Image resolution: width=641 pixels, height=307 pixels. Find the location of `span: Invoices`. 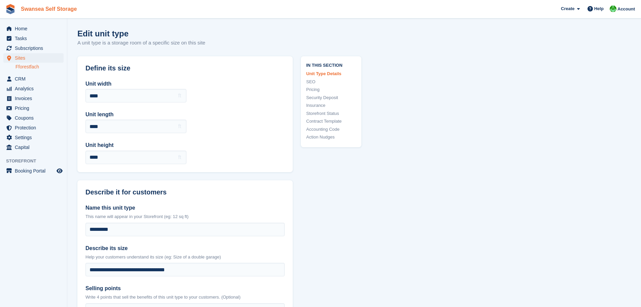

span: Invoices is located at coordinates (35, 98).